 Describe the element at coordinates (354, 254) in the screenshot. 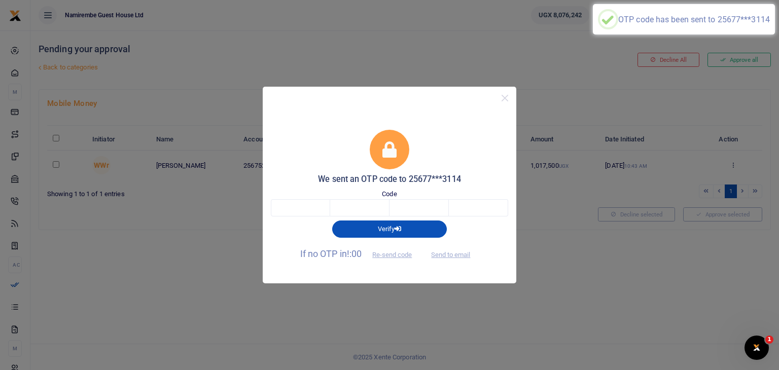

I see `span: !:00` at that location.